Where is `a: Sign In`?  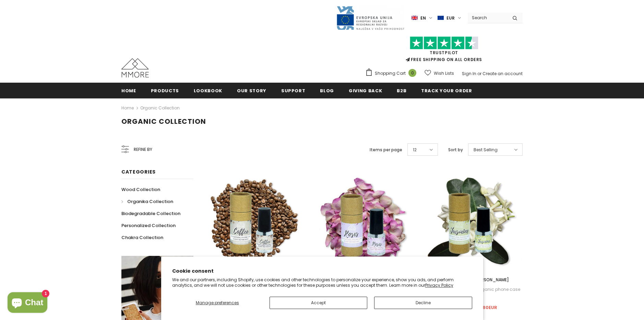 a: Sign In is located at coordinates (469, 73).